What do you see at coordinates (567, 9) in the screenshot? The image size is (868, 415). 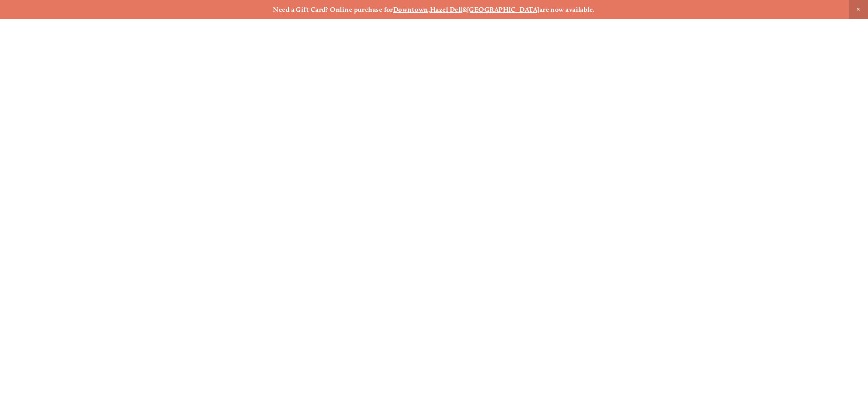 I see `strong: are now available.` at bounding box center [567, 9].